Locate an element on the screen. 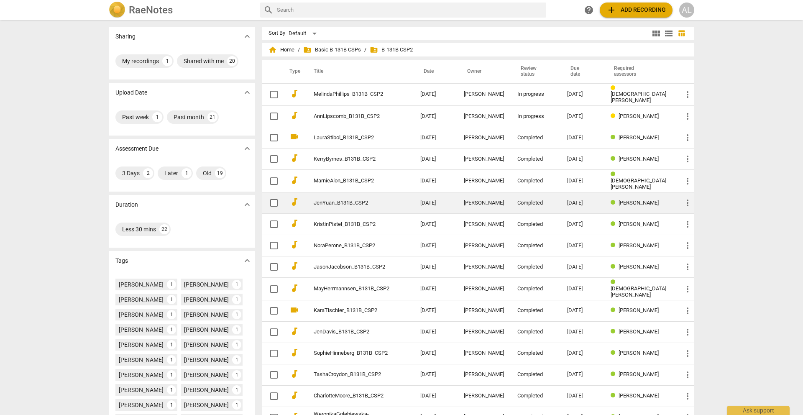  a: JenDavis_B131B_CSP2 is located at coordinates (352, 331).